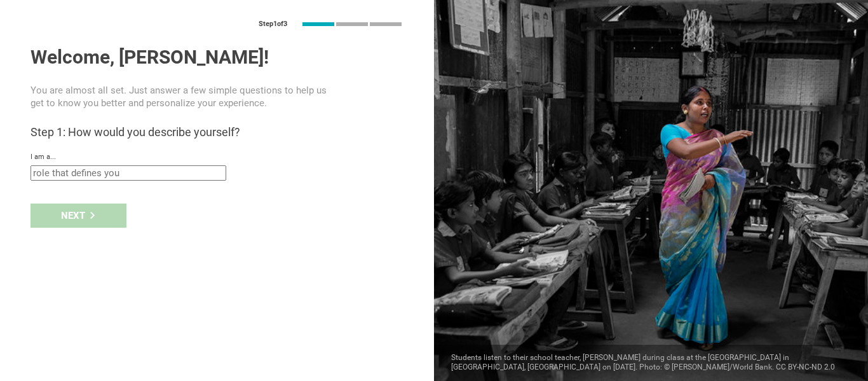  Describe the element at coordinates (217, 132) in the screenshot. I see `h3: Step 1: How would you describe yourself?` at that location.